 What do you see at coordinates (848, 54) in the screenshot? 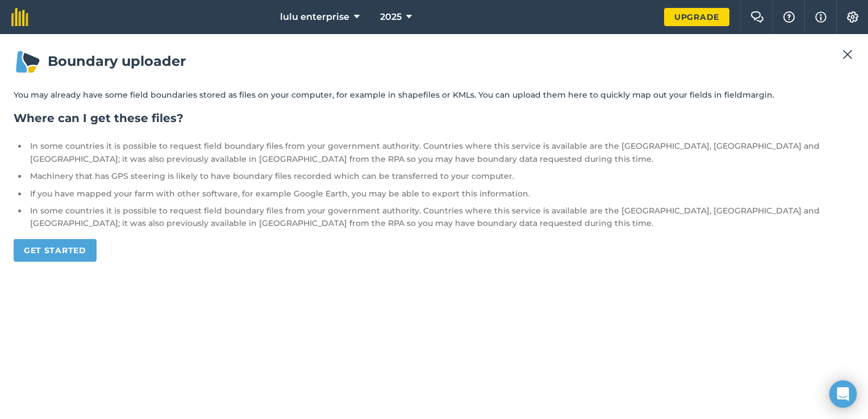
I see `img: svg+xml;base64,PHN2ZyB4bWxucz0iaHR0cDovL3d3dy53My5vcmcvMjAwMC9zdmciIHdpZHRoPSIyMiIgaGVpZ2h0PSIzMC...` at bounding box center [848, 54].